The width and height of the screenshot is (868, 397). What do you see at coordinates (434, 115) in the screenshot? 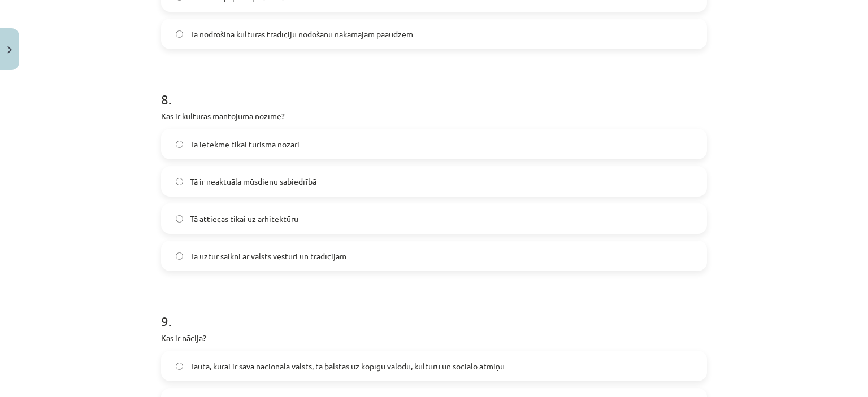
I see `p: Kas ir kultūras mantojuma nozīme?` at bounding box center [434, 115].